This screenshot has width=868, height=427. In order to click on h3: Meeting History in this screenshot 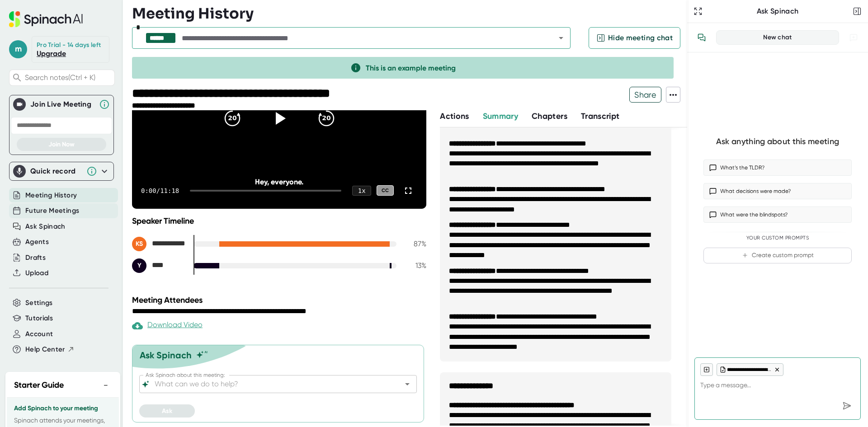, I will do `click(193, 13)`.